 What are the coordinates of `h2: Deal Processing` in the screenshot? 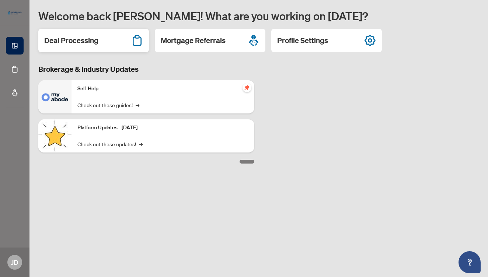 It's located at (71, 41).